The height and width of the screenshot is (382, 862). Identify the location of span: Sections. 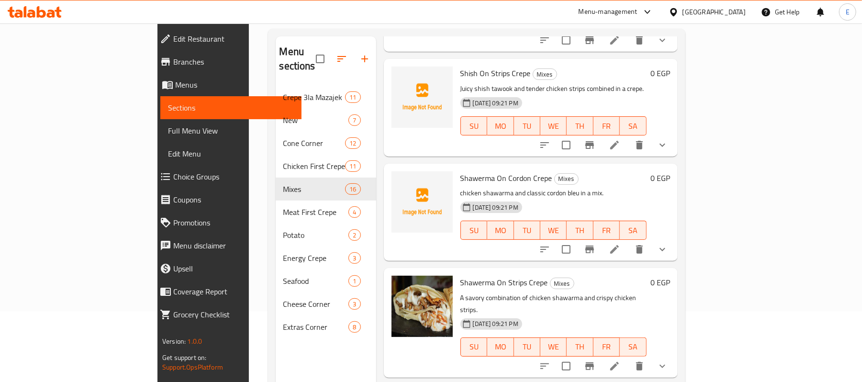
(231, 108).